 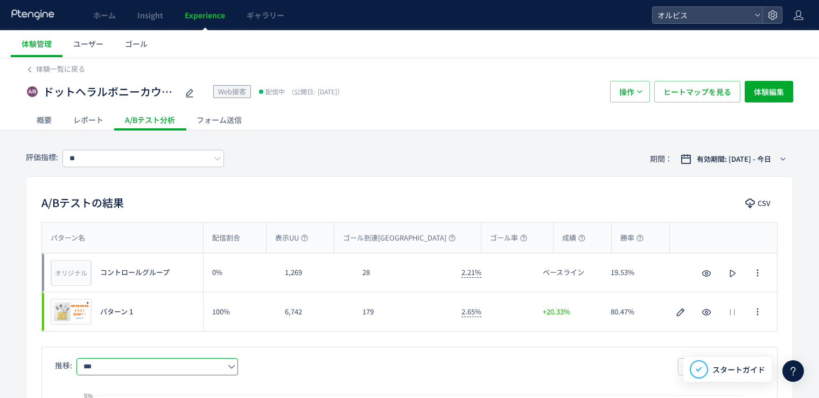 What do you see at coordinates (82, 203) in the screenshot?
I see `h2: A/Bテストの結果` at bounding box center [82, 203].